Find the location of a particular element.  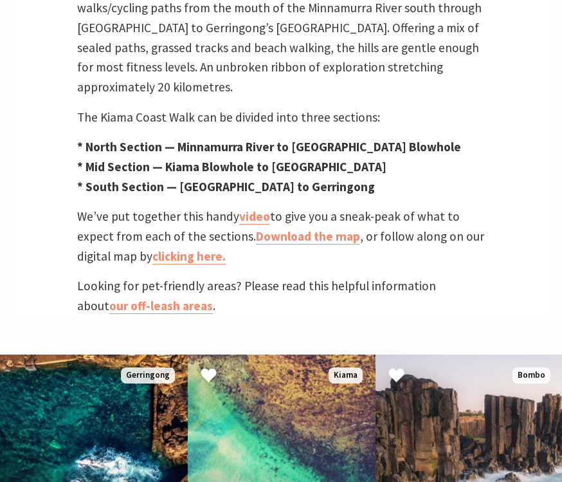

span: Gerringong is located at coordinates (148, 376).